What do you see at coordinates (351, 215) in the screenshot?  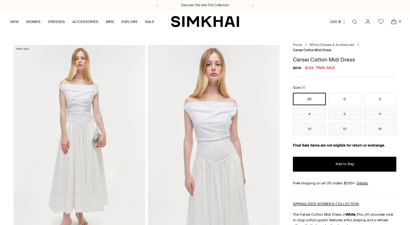 I see `strong: White.` at bounding box center [351, 215].